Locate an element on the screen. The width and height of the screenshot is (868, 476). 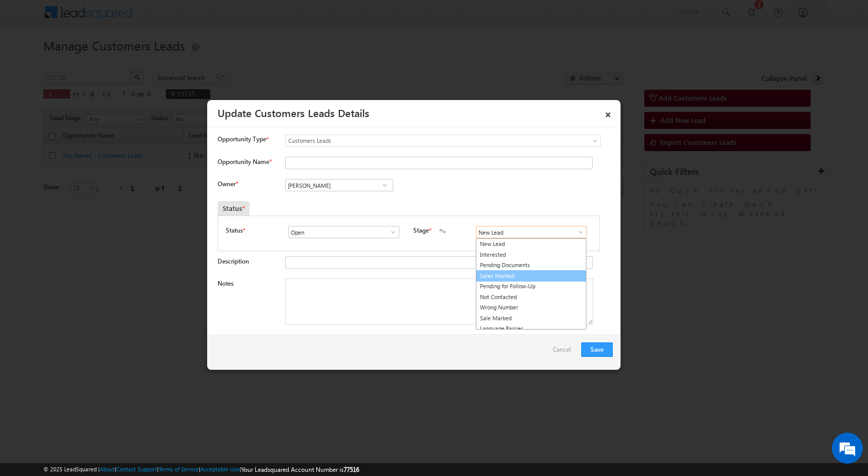
a: Language Barrier is located at coordinates (531, 329).